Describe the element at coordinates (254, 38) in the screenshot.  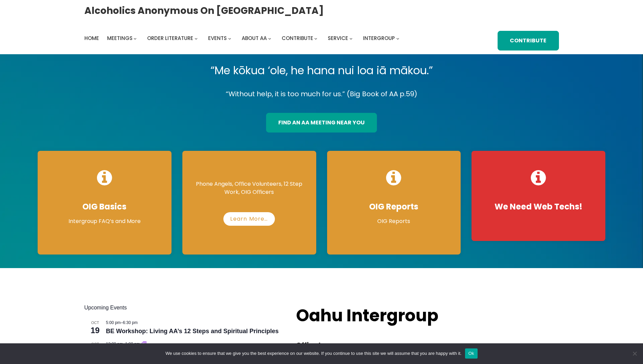
I see `span: About AA` at that location.